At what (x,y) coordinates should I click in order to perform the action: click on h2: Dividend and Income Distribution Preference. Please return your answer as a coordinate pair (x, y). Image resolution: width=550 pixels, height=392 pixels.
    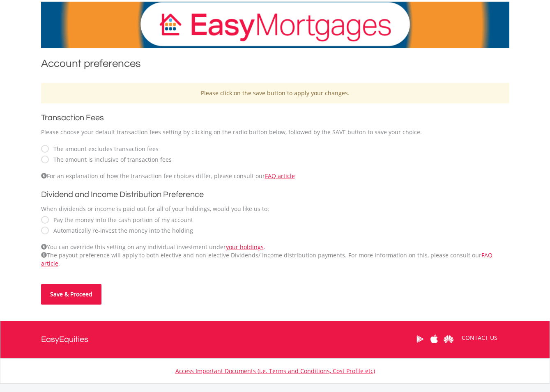
    Looking at the image, I should click on (275, 195).